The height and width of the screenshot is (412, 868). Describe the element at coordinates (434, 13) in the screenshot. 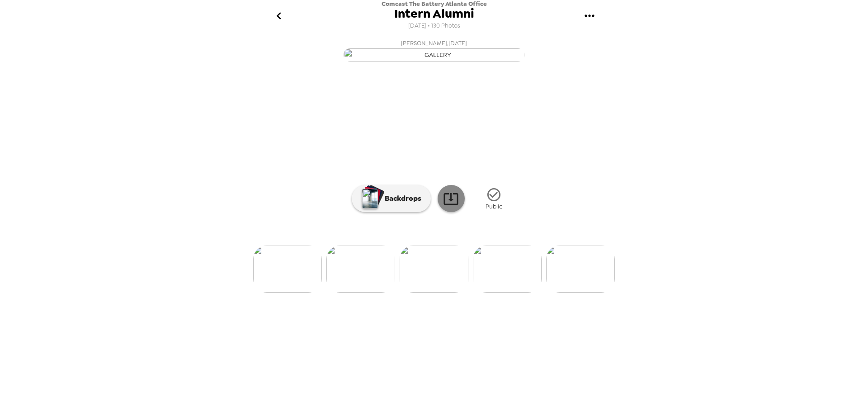

I see `span: Intern Alumni` at that location.